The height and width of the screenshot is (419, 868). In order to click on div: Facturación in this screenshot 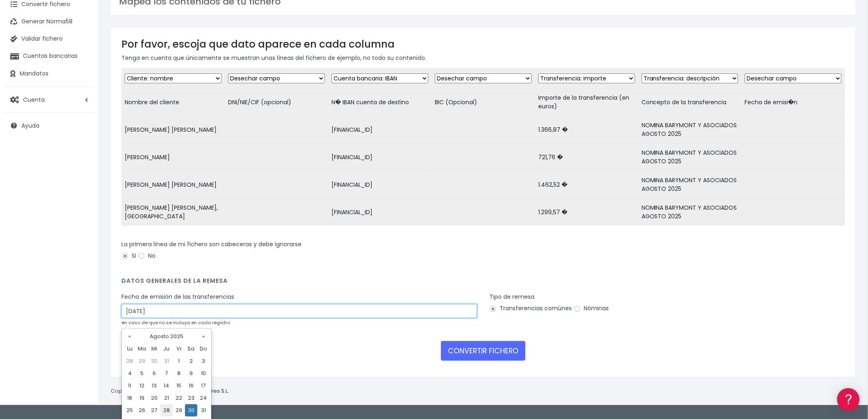, I will do `click(82, 166)`.